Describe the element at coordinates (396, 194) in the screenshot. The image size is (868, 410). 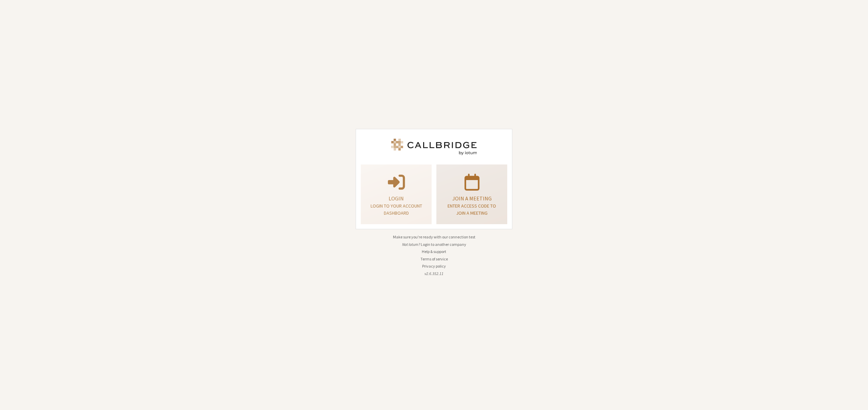
I see `button: LoginLogin to your account dashboard` at that location.